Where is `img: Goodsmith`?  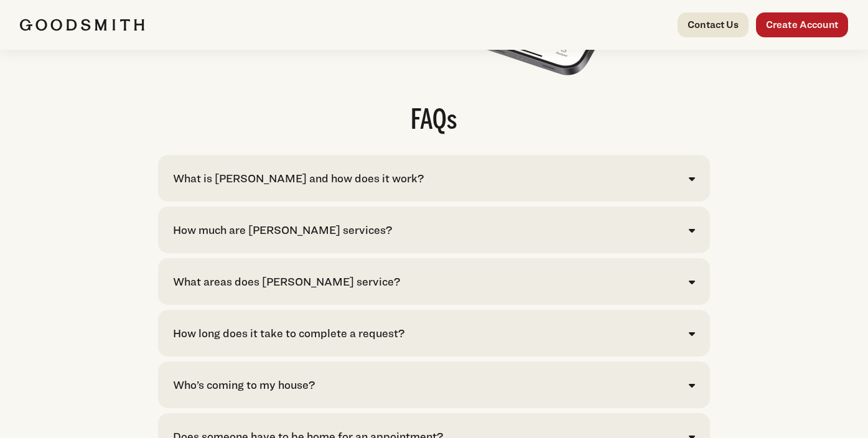
img: Goodsmith is located at coordinates (82, 25).